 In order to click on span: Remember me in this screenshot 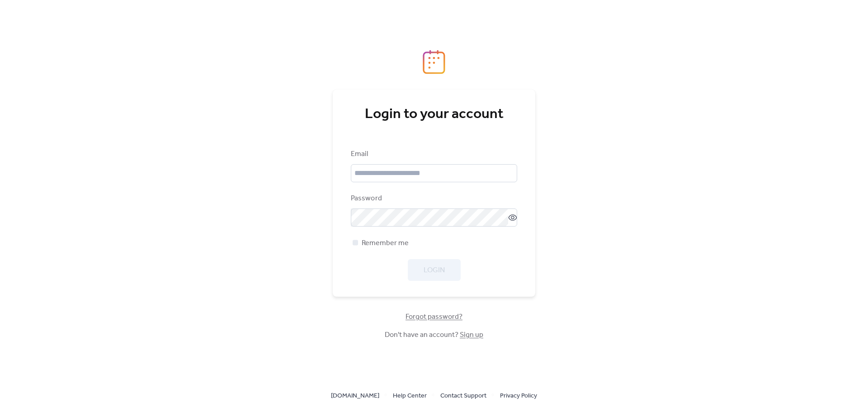, I will do `click(385, 243)`.